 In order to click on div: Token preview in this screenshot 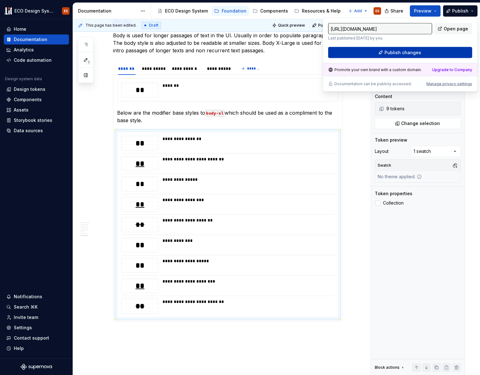, I will do `click(391, 140)`.